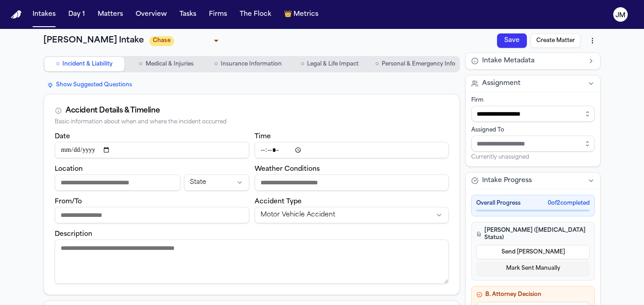  What do you see at coordinates (113, 111) in the screenshot?
I see `div: Accident Details & Timeline` at bounding box center [113, 111].